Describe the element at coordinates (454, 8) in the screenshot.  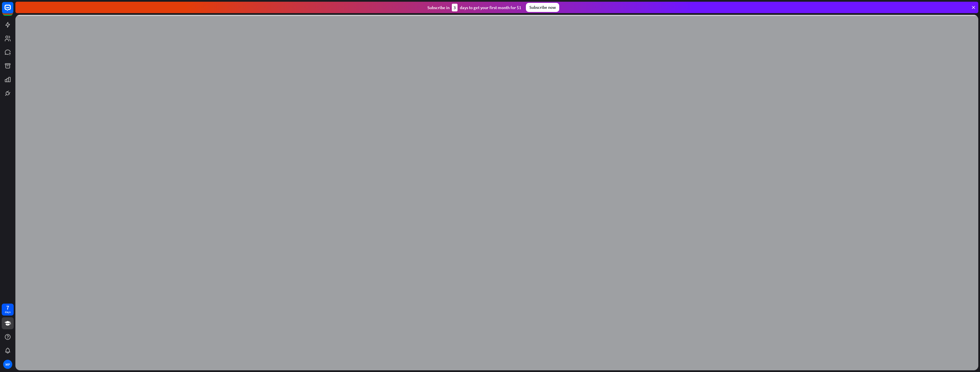
I see `div: 3` at that location.